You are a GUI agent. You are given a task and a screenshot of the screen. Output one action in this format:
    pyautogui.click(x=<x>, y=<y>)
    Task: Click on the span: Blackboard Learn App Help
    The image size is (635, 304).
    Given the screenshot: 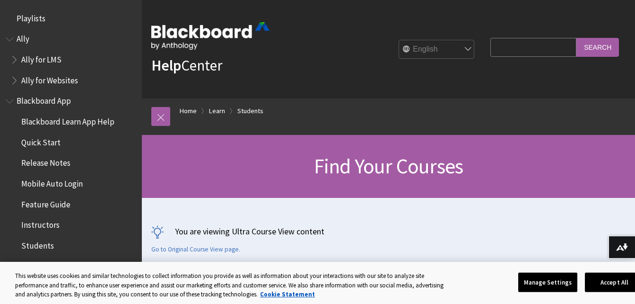 What is the action you would take?
    pyautogui.click(x=68, y=120)
    